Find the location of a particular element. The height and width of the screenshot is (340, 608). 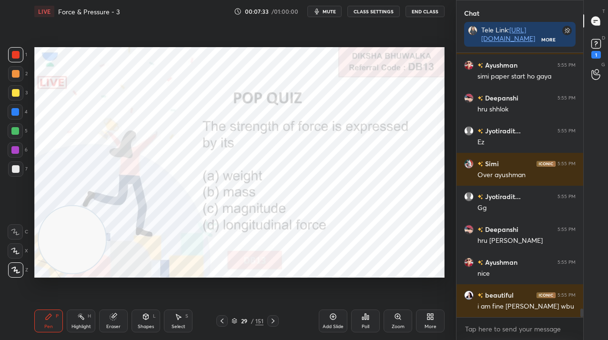

div: 3 is located at coordinates (18, 93).